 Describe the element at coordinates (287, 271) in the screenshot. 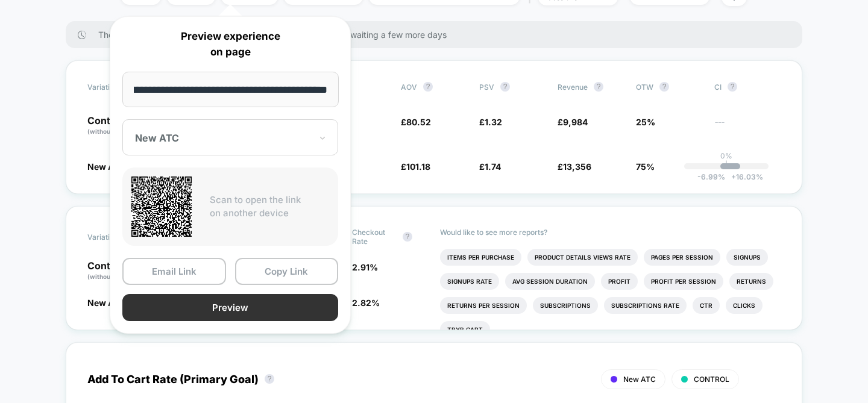

I see `button: Copy Link` at that location.